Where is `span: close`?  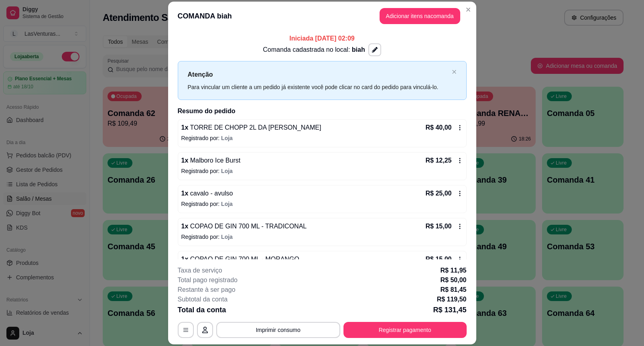 span: close is located at coordinates (454, 72).